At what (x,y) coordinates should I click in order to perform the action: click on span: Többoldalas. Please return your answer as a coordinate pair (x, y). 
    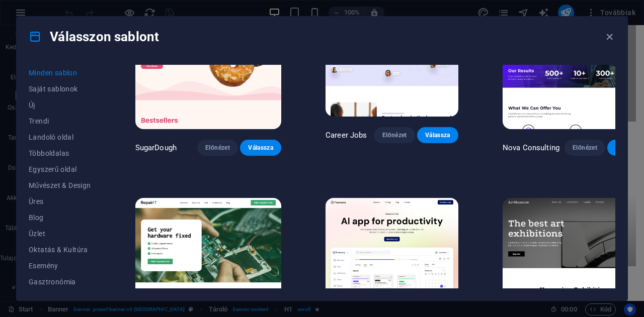
    Looking at the image, I should click on (60, 153).